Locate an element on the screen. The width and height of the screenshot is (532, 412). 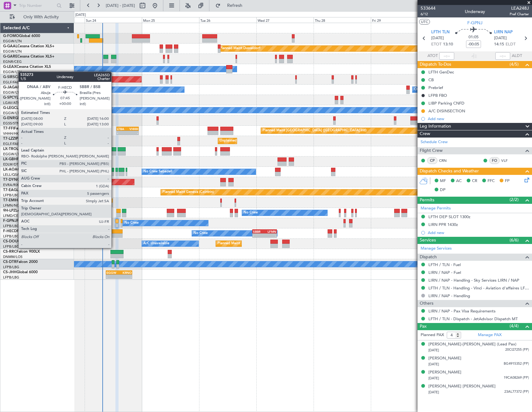
div: 21:49 Z is located at coordinates (85, 246).